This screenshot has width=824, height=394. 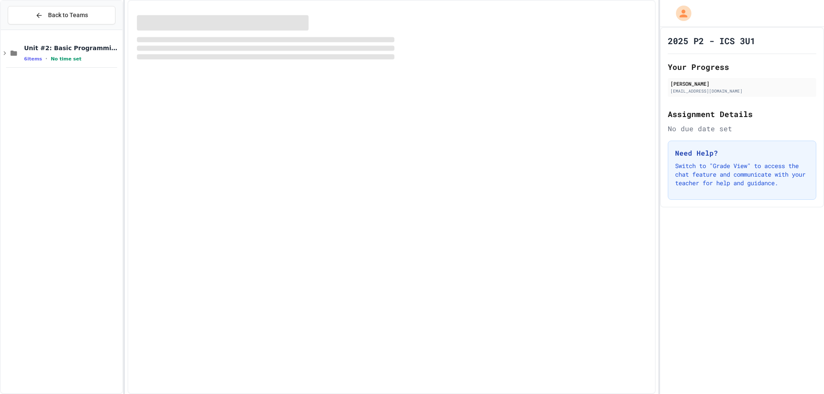 I want to click on span: Back to Teams, so click(x=68, y=15).